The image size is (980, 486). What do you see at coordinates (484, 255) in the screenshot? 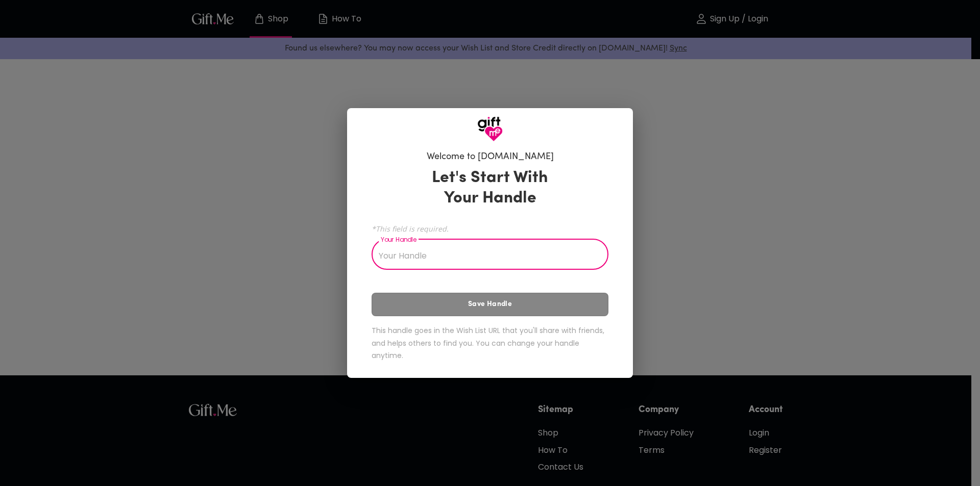
I see `input: Your Handle` at bounding box center [484, 255].